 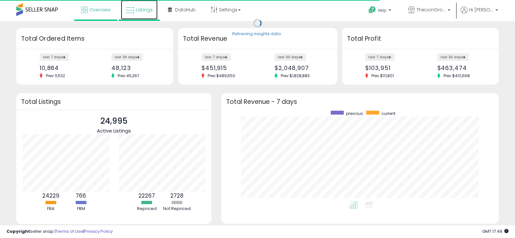 I want to click on span: Prev: $1,828,883, so click(x=295, y=75).